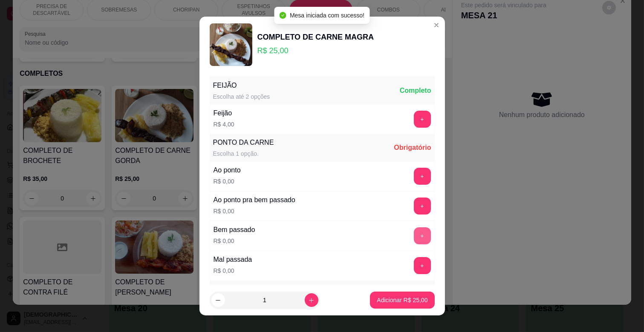 Image resolution: width=644 pixels, height=332 pixels. What do you see at coordinates (243, 143) in the screenshot?
I see `div: PONTO DA CARNE` at bounding box center [243, 143].